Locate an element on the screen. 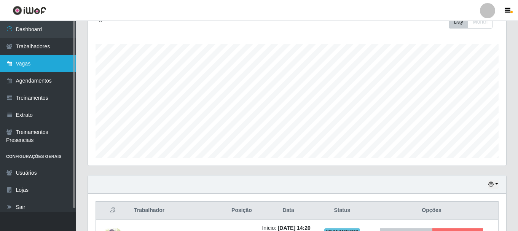 The image size is (518, 231). th: Status is located at coordinates (342, 211).